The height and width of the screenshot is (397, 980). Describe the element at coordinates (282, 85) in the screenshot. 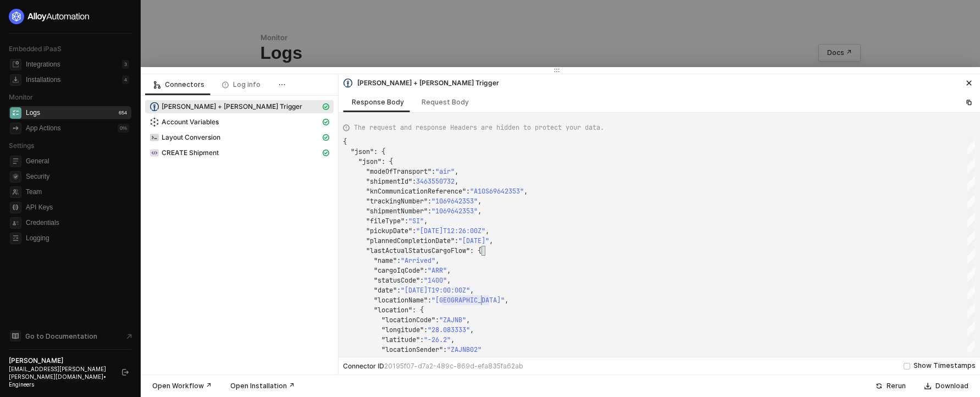

I see `button: ellipsis` at that location.